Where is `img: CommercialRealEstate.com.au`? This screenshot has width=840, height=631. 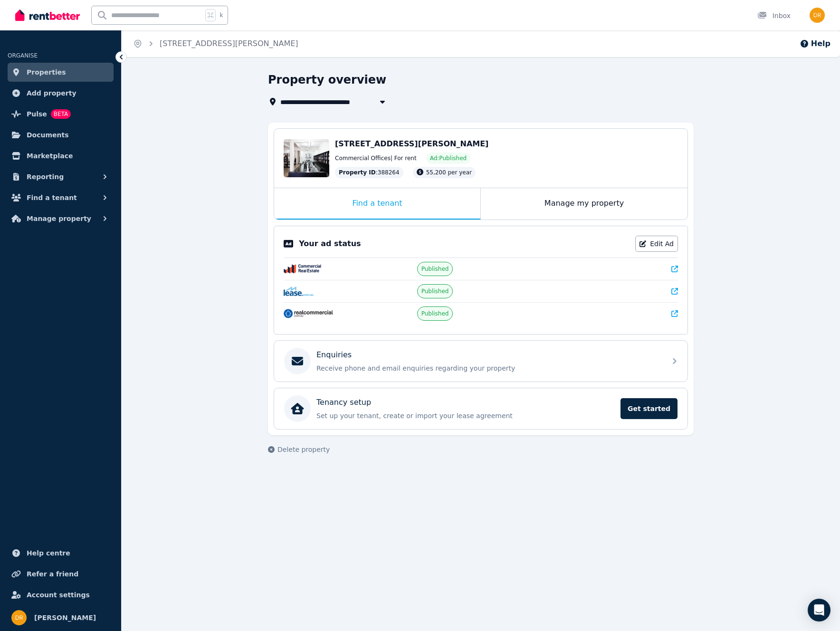
img: CommercialRealEstate.com.au is located at coordinates (303, 269).